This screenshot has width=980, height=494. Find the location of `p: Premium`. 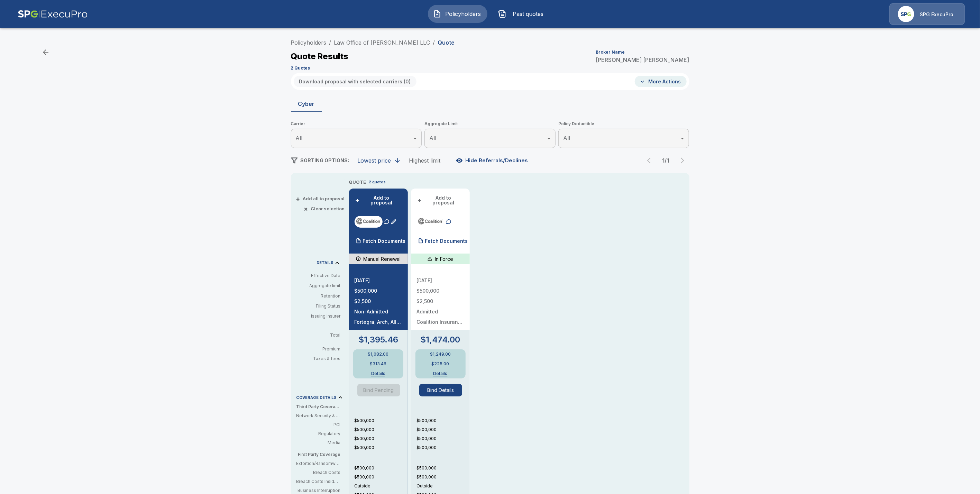

p: Premium is located at coordinates (322, 349).